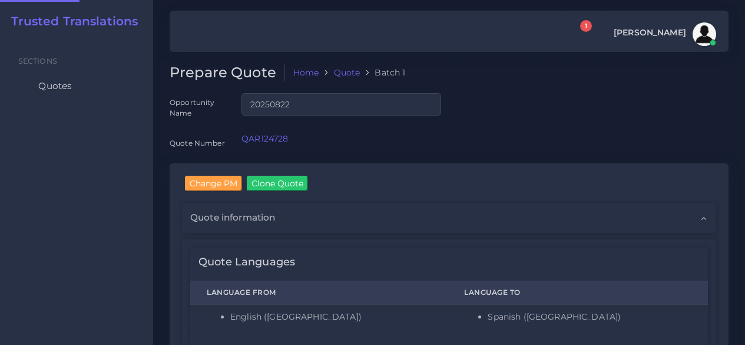  What do you see at coordinates (347, 72) in the screenshot?
I see `a: Quote` at bounding box center [347, 72].